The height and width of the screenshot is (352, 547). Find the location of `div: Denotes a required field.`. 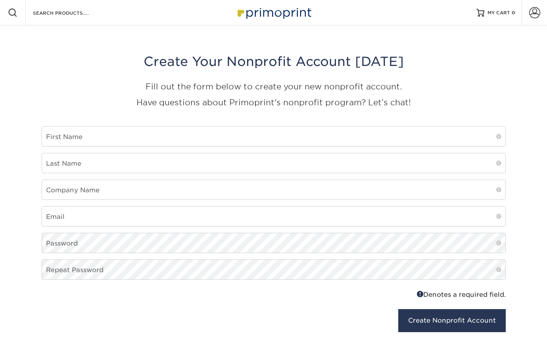

div: Denotes a required field. is located at coordinates (393, 294).